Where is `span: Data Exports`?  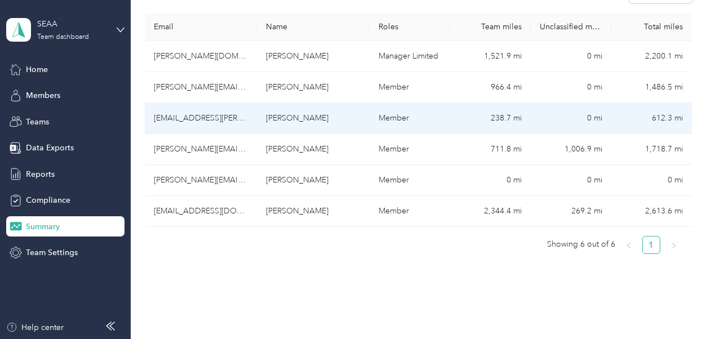 span: Data Exports is located at coordinates (50, 148).